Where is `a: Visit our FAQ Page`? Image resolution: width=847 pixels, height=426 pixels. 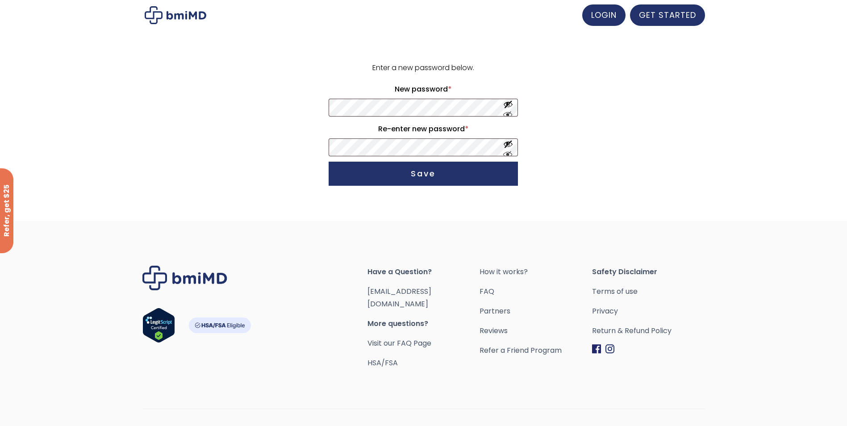
a: Visit our FAQ Page is located at coordinates (399, 343).